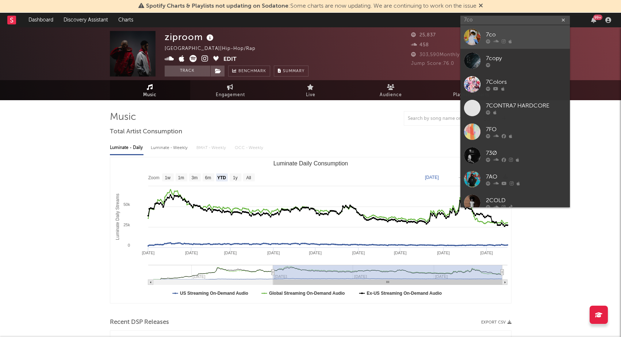 The width and height of the screenshot is (621, 337). Describe the element at coordinates (167, 178) in the screenshot. I see `text: 1w` at that location.